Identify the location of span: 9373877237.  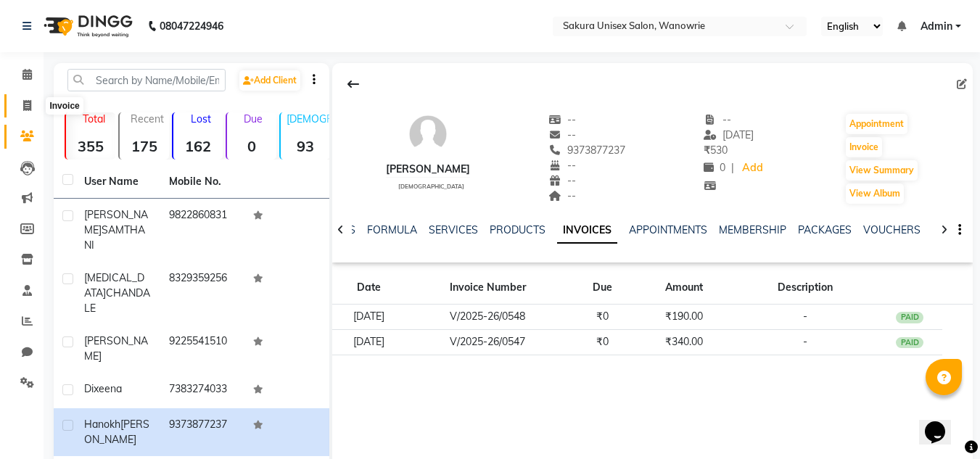
(587, 150).